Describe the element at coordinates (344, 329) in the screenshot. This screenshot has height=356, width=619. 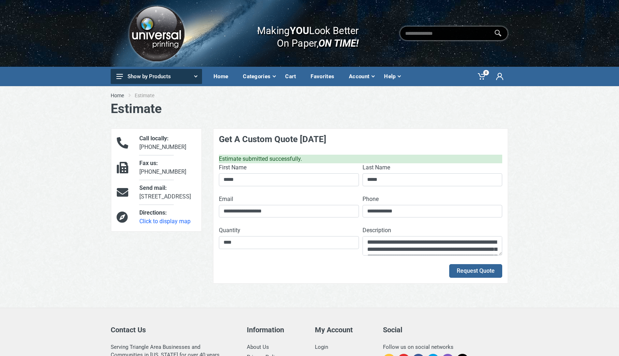
I see `h5: My Account` at that location.